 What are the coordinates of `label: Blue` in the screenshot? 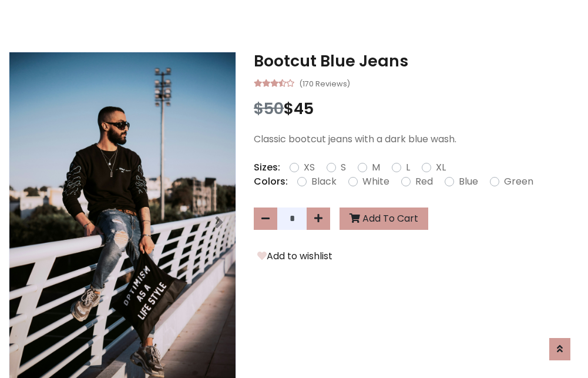 It's located at (468, 181).